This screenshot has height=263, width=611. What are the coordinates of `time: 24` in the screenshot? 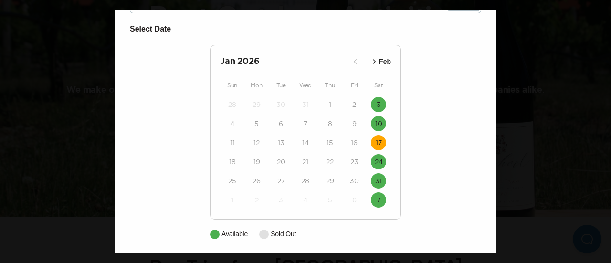 It's located at (378, 162).